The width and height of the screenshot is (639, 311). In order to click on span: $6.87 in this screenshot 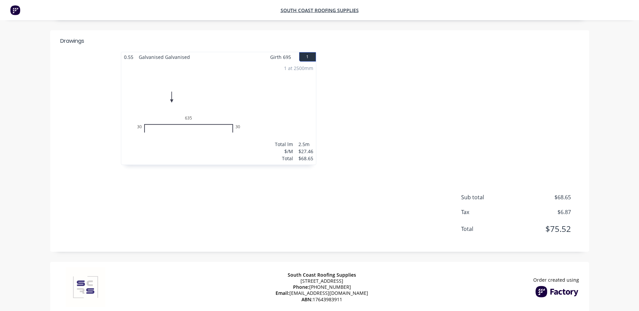, I will do `click(545, 212)`.